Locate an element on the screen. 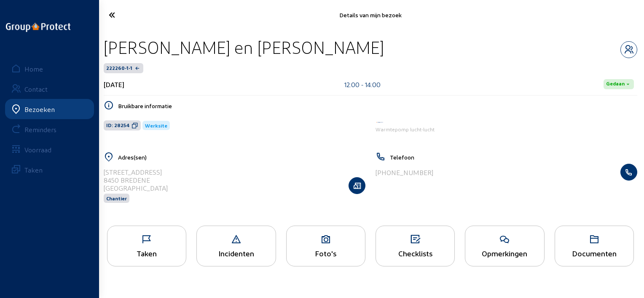 This screenshot has height=298, width=644. div: Opmerkingen is located at coordinates (505, 253).